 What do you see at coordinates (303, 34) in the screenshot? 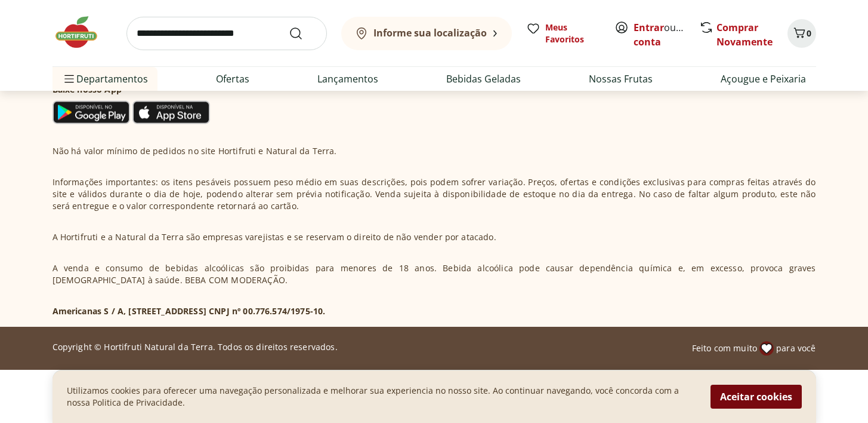
I see `button: Submit Search` at bounding box center [303, 34].